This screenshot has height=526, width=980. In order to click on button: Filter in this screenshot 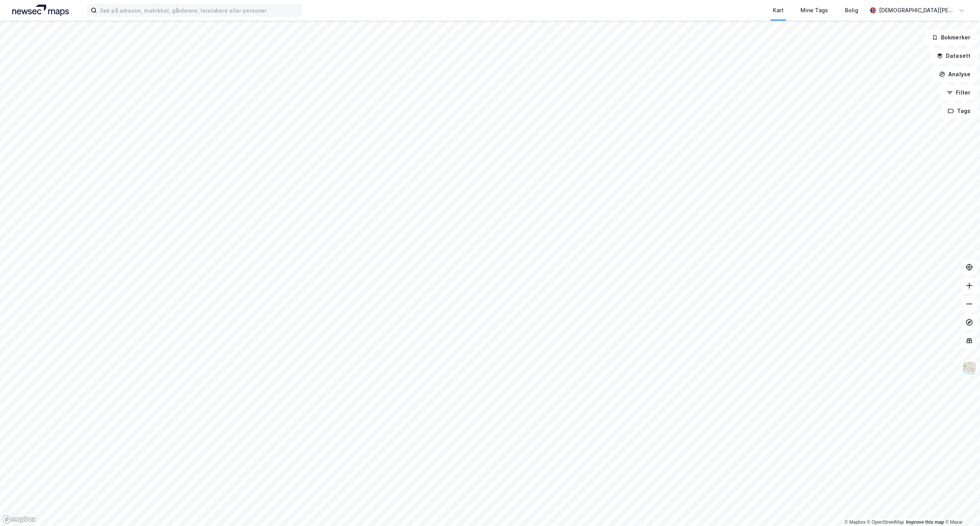, I will do `click(959, 92)`.